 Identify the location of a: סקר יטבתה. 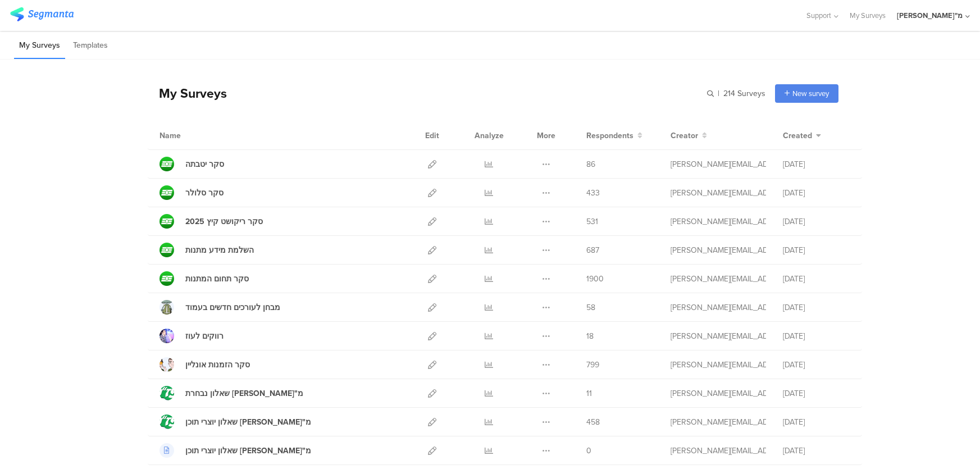
(192, 164).